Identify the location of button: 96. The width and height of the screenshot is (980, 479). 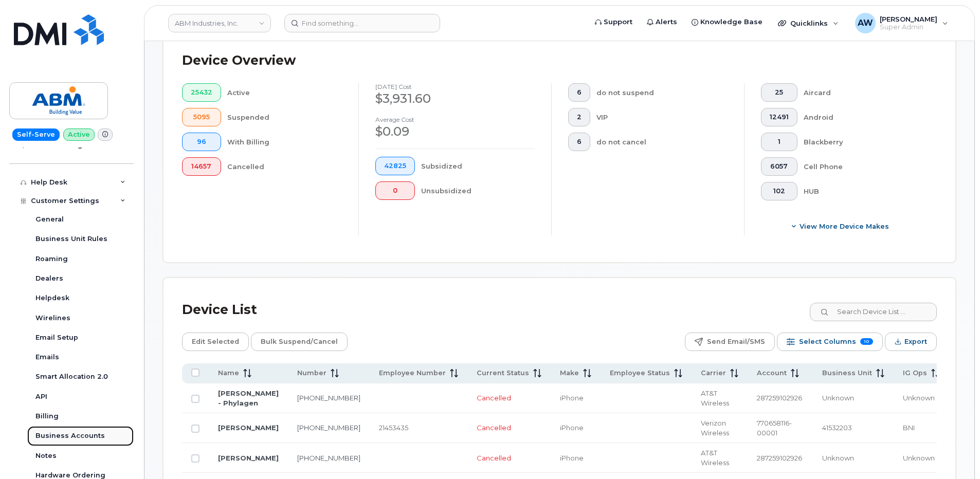
(202, 142).